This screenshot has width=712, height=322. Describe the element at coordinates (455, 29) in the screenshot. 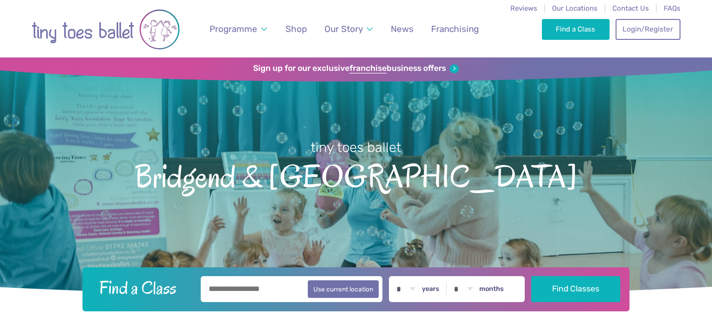

I see `a: Franchising` at that location.